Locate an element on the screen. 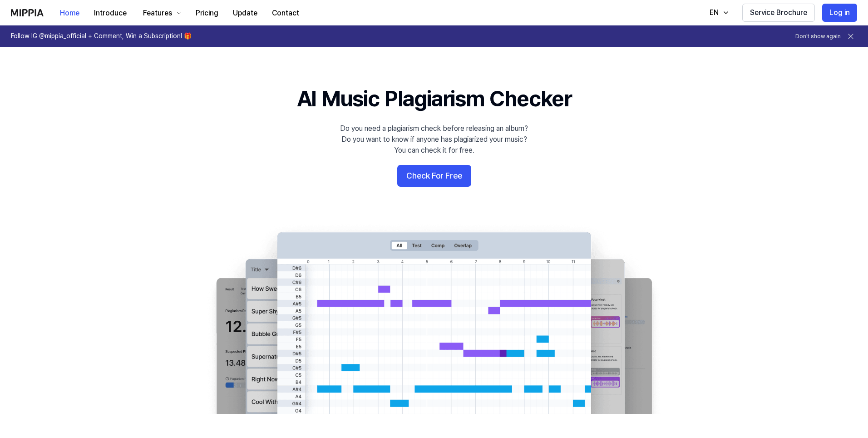 Image resolution: width=868 pixels, height=438 pixels. a: Introduce is located at coordinates (110, 13).